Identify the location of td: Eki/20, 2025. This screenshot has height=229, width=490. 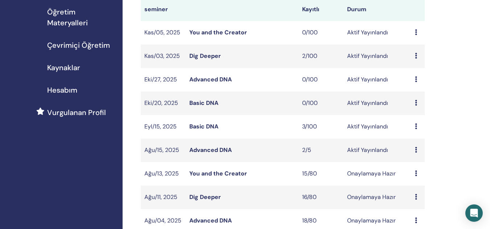
(163, 103).